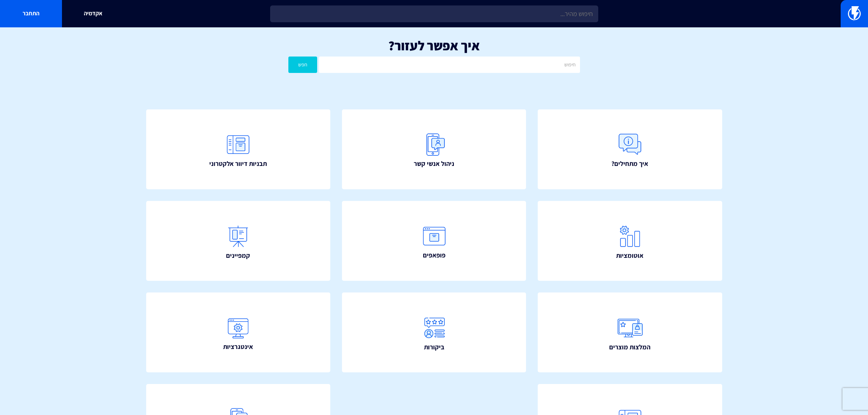 The width and height of the screenshot is (868, 415). Describe the element at coordinates (434, 347) in the screenshot. I see `span: ביקורות` at that location.